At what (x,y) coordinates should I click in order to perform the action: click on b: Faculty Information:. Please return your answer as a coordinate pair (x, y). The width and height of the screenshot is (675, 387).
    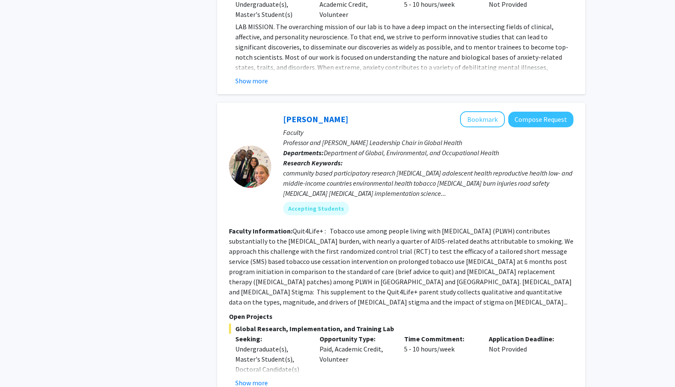
    Looking at the image, I should click on (261, 231).